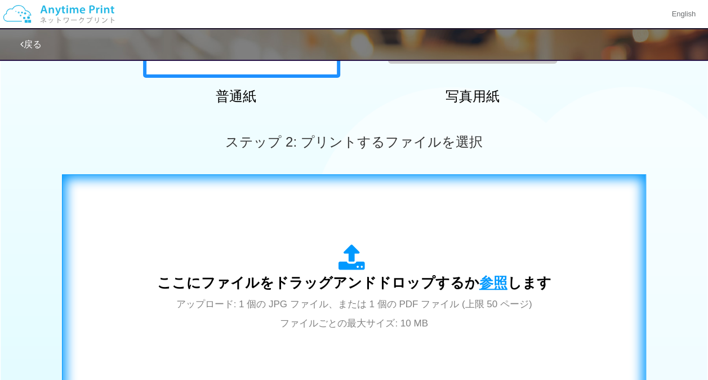 This screenshot has height=380, width=708. What do you see at coordinates (493, 282) in the screenshot?
I see `span: 参照` at bounding box center [493, 282].